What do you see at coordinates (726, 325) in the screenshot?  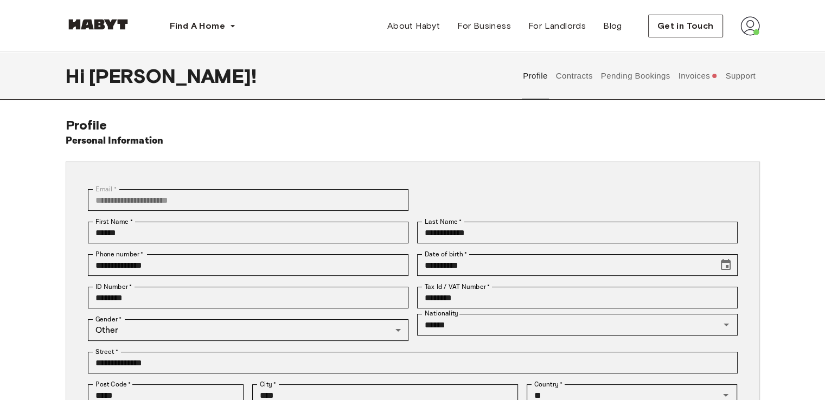 I see `button: Open` at bounding box center [726, 325].